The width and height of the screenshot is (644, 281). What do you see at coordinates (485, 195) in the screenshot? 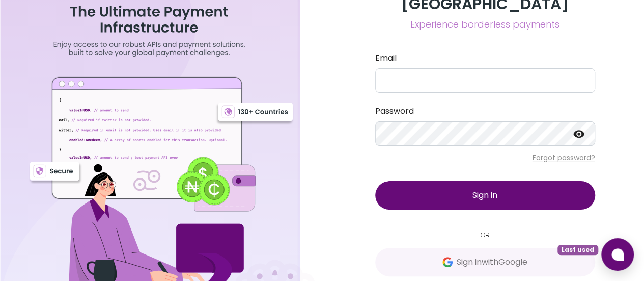
I see `button: Sign in` at bounding box center [485, 195].